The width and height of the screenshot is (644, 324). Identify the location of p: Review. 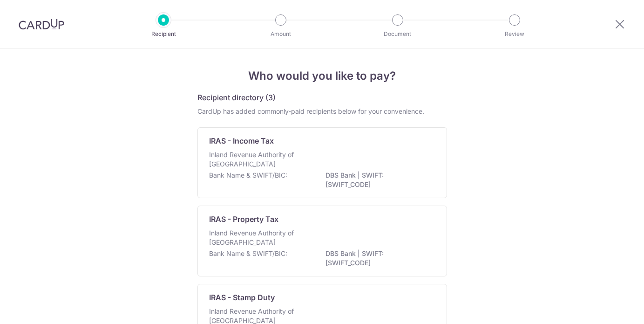
(514, 34).